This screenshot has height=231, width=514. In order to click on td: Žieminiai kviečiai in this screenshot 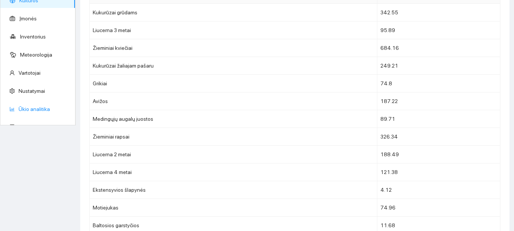, I will do `click(233, 48)`.